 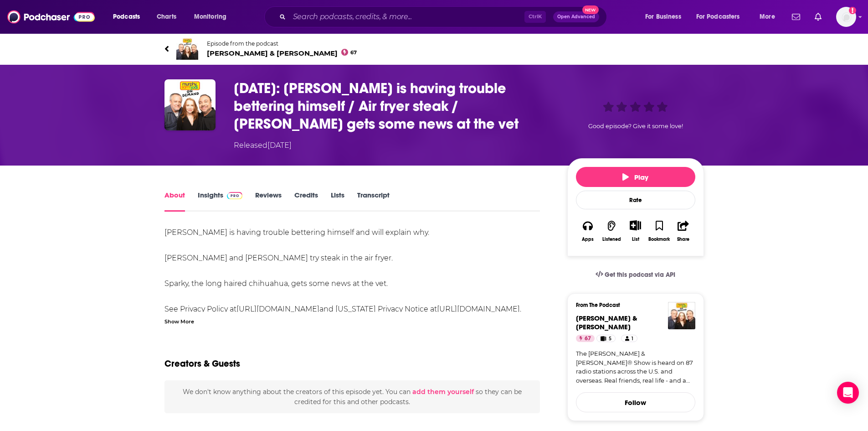 I want to click on a: MONDAY 8/25: Sam is having trouble bettering himself / Air fryer steak / Sparky gets some news at..., so click(x=190, y=105).